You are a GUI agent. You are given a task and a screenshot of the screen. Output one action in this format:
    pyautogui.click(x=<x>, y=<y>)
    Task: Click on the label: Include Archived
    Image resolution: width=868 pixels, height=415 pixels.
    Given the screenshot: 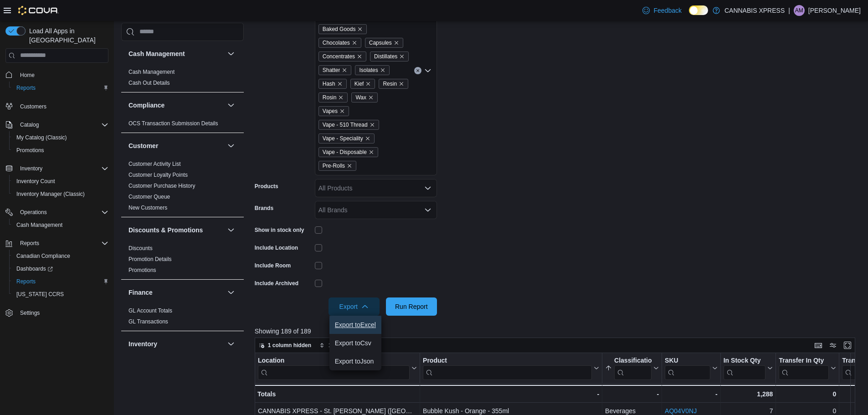 What is the action you would take?
    pyautogui.click(x=276, y=284)
    